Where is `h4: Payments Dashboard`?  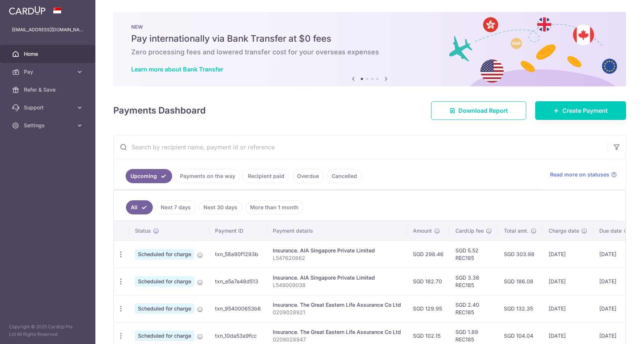
h4: Payments Dashboard is located at coordinates (160, 111).